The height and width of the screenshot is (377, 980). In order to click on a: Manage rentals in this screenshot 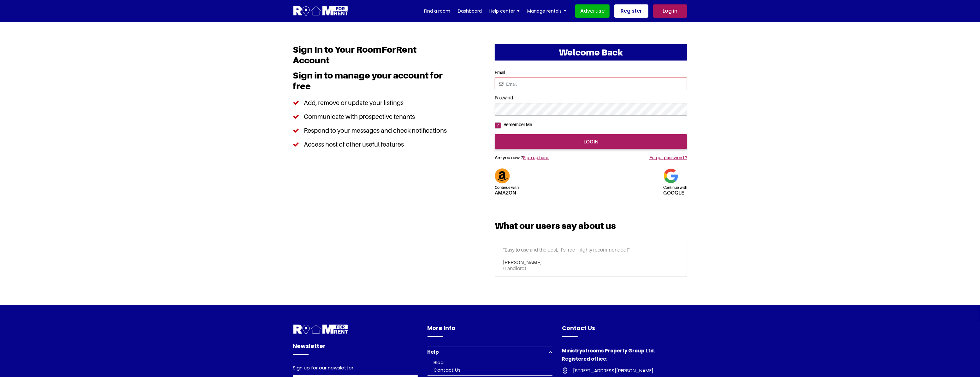, I will do `click(547, 11)`.